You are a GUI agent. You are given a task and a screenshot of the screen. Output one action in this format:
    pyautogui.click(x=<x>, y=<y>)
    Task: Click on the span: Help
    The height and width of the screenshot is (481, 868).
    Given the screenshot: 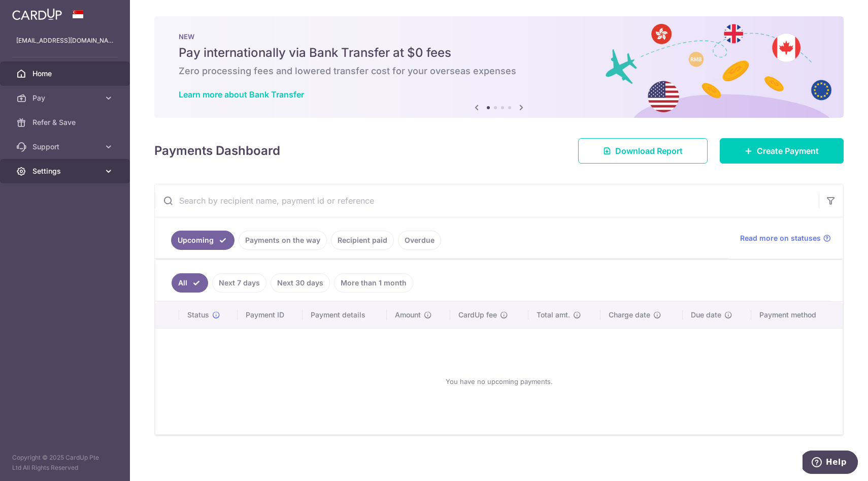 What is the action you would take?
    pyautogui.click(x=34, y=12)
    